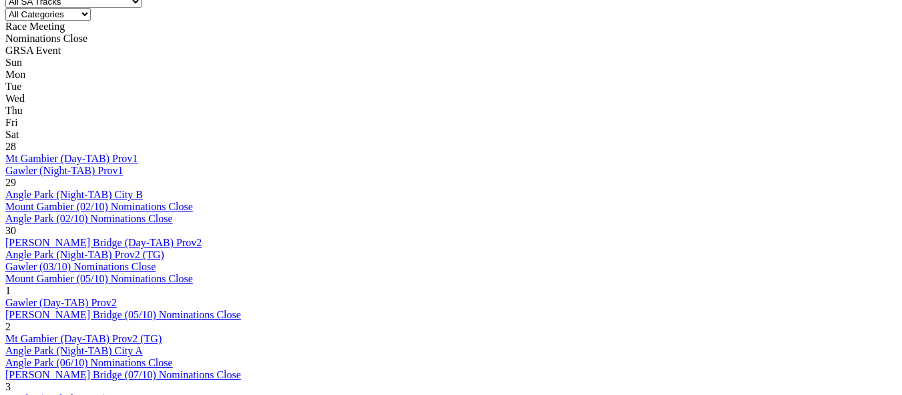  What do you see at coordinates (99, 206) in the screenshot?
I see `a: Mount Gambier (02/10) Nominations Close` at bounding box center [99, 206].